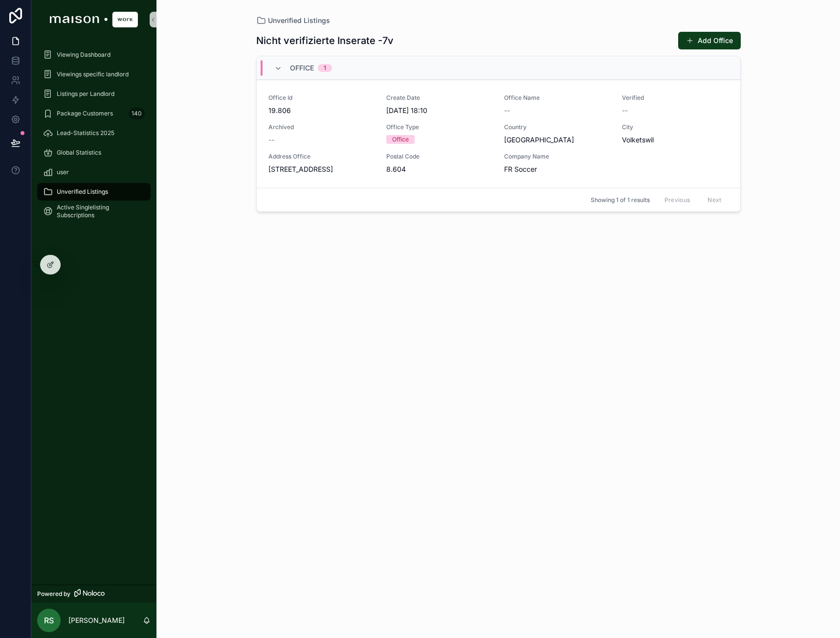 The height and width of the screenshot is (638, 840). What do you see at coordinates (674, 98) in the screenshot?
I see `span: Verified` at bounding box center [674, 98].